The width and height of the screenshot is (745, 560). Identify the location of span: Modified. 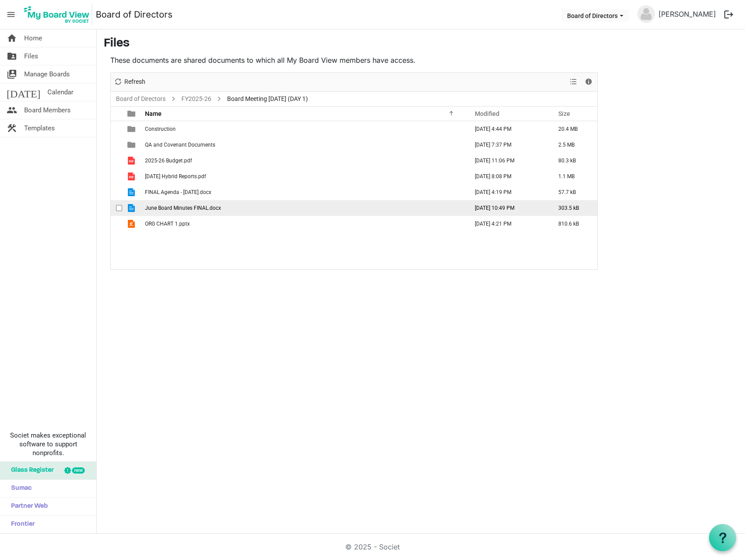
(487, 114).